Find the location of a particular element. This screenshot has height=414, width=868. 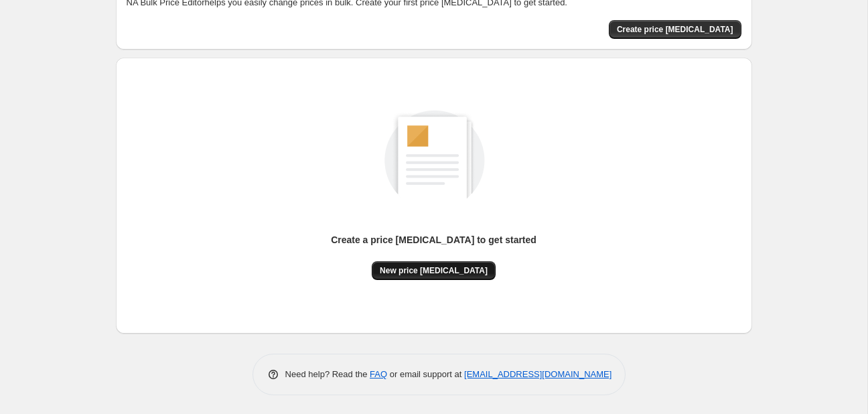

button: Create price change job is located at coordinates (675, 30).